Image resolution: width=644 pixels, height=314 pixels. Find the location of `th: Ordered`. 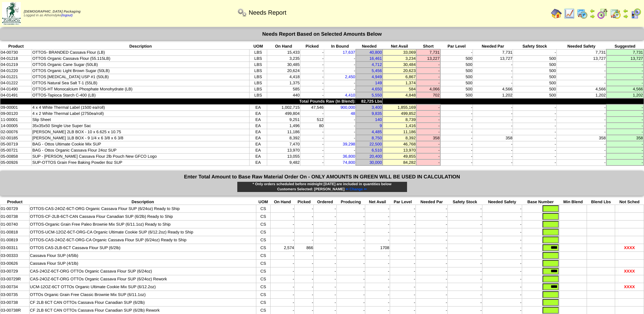

th: Ordered is located at coordinates (325, 202).